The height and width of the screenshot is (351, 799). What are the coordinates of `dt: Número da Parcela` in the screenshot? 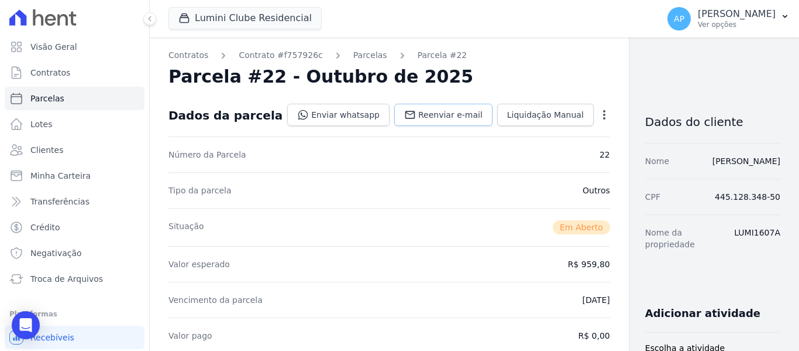 It's located at (207, 154).